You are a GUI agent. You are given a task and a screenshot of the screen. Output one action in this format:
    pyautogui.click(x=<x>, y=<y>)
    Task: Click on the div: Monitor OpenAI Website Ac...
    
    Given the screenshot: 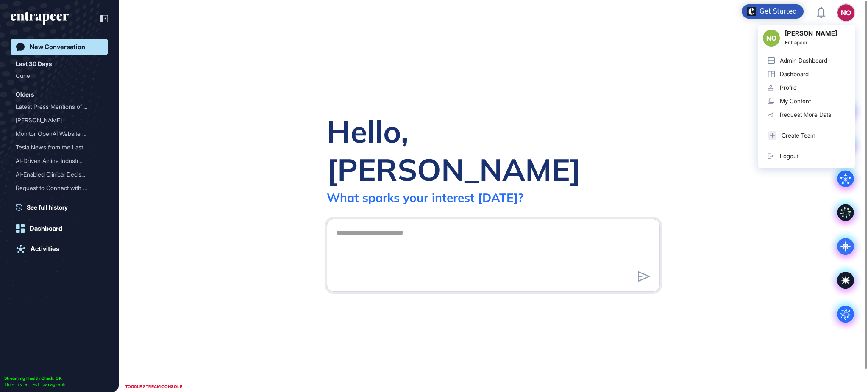 What is the action you would take?
    pyautogui.click(x=56, y=133)
    